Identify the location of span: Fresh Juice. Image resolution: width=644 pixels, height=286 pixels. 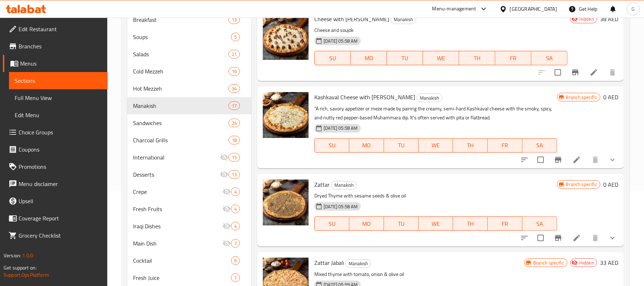
(182, 278).